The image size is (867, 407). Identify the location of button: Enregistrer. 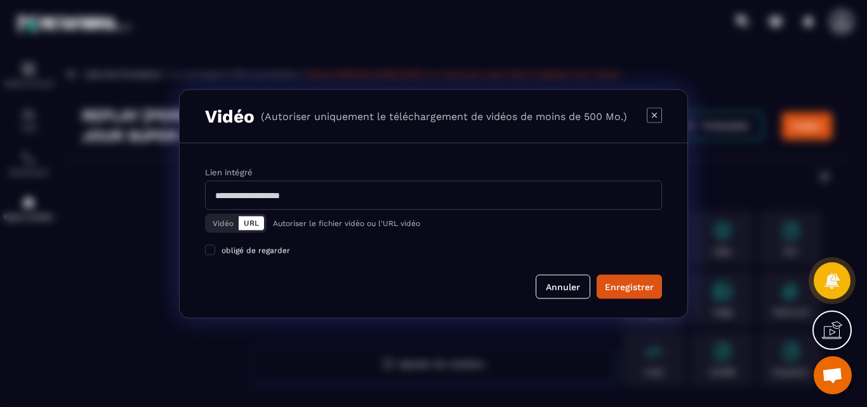
(629, 286).